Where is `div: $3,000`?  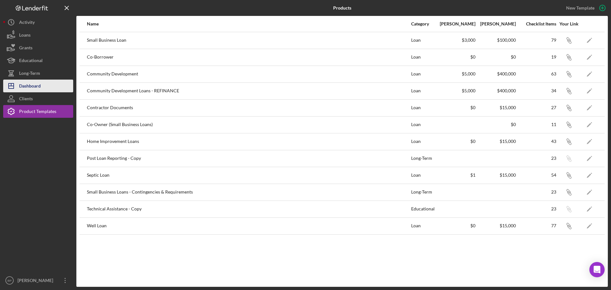
div: $3,000 is located at coordinates (455, 40).